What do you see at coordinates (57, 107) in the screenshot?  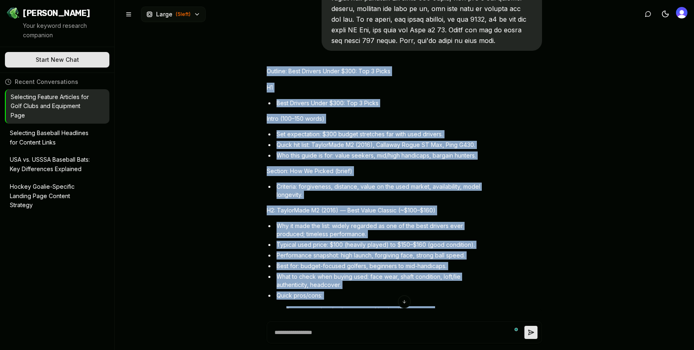 I see `button: Selecting Feature Articles for Golf Clubs and Equipment Page` at bounding box center [57, 107].